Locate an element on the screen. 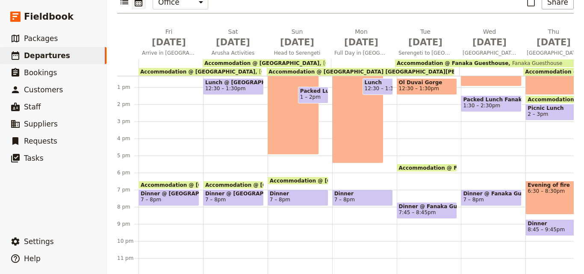  span: Fieldbook is located at coordinates (49, 17).